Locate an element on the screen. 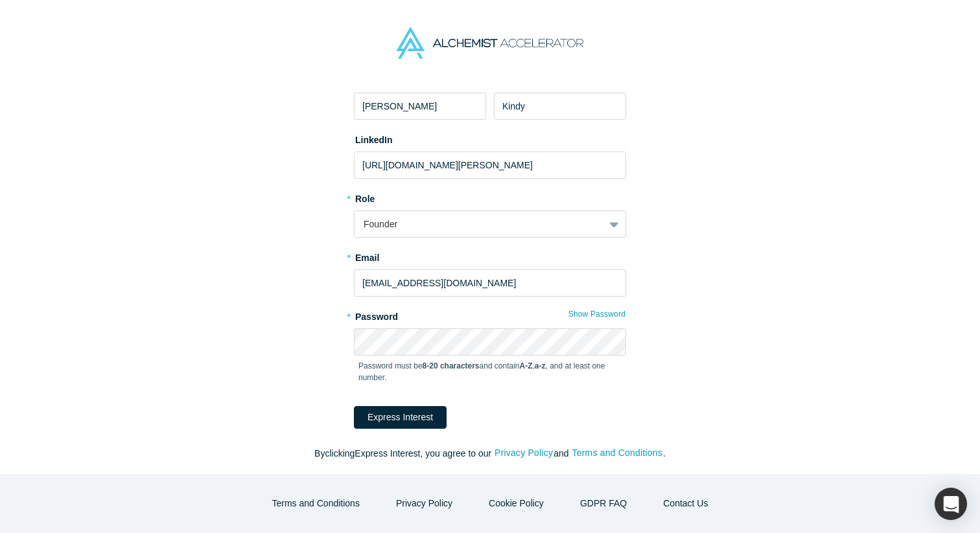 This screenshot has height=533, width=980. img: Alchemist Accelerator Logo is located at coordinates (490, 42).